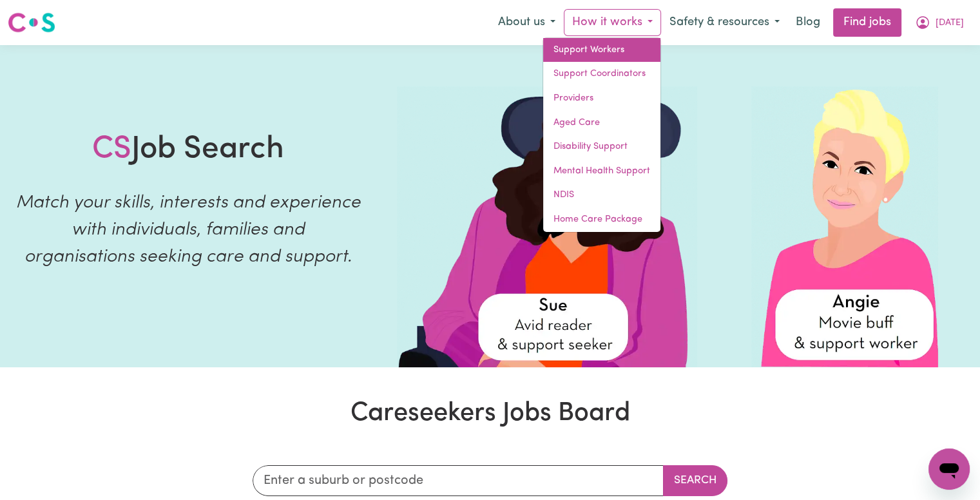 Image resolution: width=980 pixels, height=500 pixels. I want to click on button: My Account, so click(939, 23).